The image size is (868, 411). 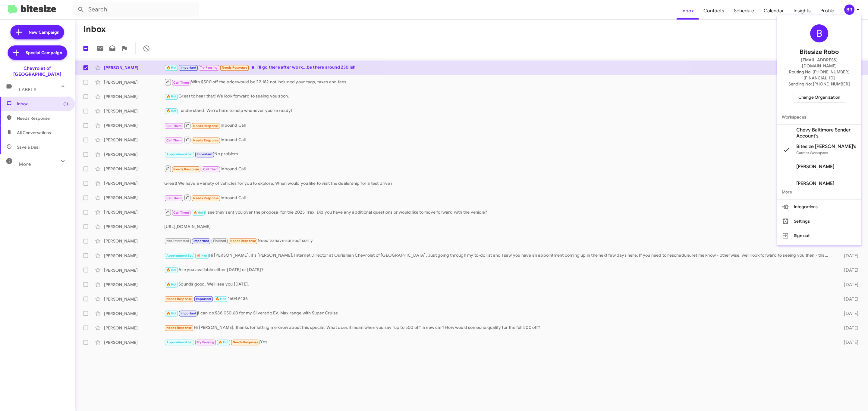 What do you see at coordinates (819, 222) in the screenshot?
I see `button: Settings` at bounding box center [819, 222].